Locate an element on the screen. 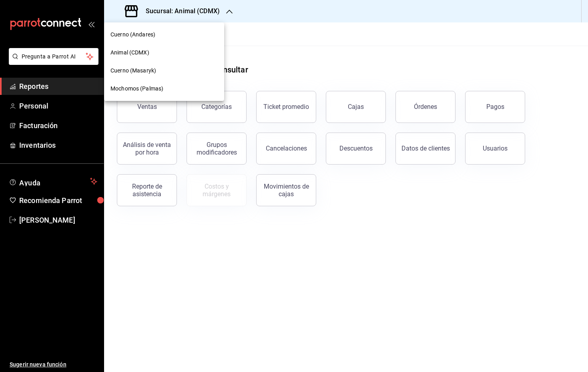 Image resolution: width=588 pixels, height=372 pixels. span: Cuerno (Masaryk) is located at coordinates (133, 70).